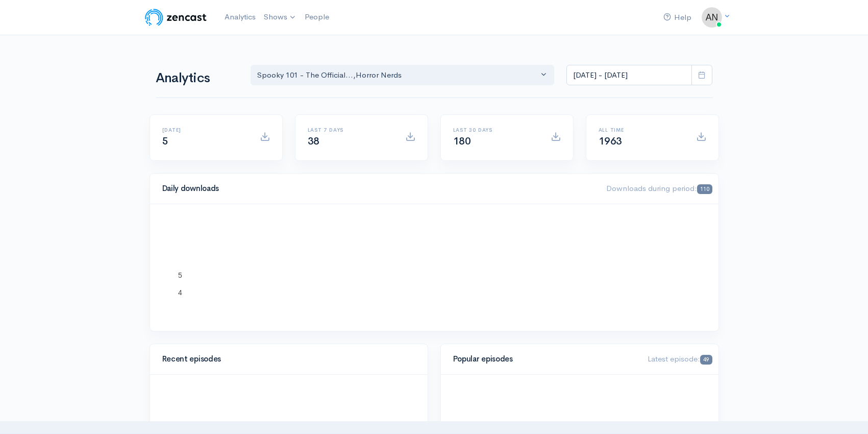  I want to click on input: analytics date range selector, so click(629, 75).